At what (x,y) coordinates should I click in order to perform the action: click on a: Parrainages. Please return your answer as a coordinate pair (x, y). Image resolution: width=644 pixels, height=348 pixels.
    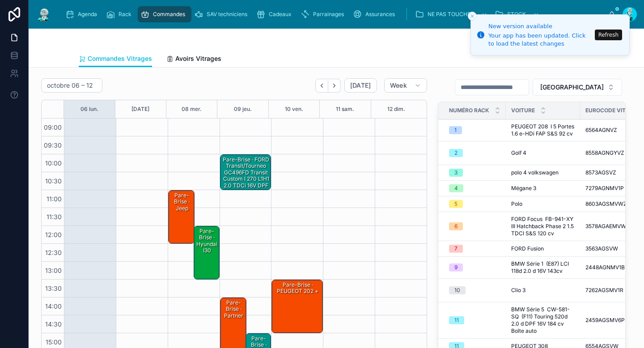
    Looking at the image, I should click on (323, 14).